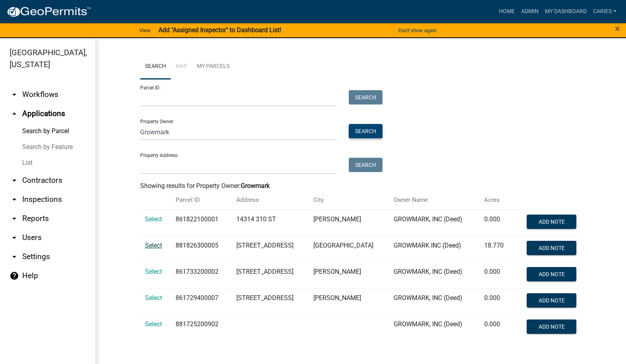  What do you see at coordinates (349, 200) in the screenshot?
I see `th: City` at bounding box center [349, 200].